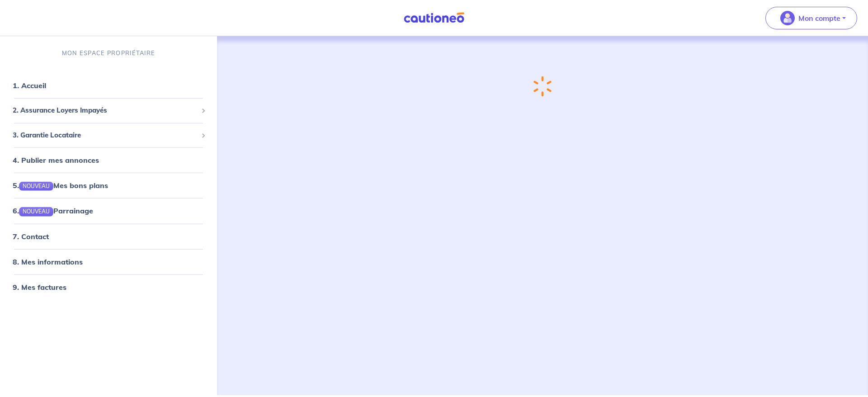  I want to click on a: 4. Publier mes annonces, so click(55, 160).